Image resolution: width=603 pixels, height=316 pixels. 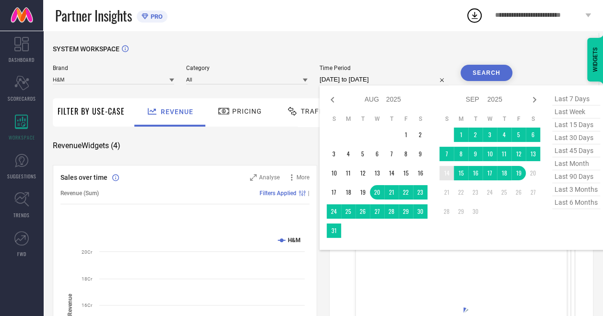 What do you see at coordinates (406, 154) in the screenshot?
I see `td: Fri Aug 08 2025` at bounding box center [406, 154].